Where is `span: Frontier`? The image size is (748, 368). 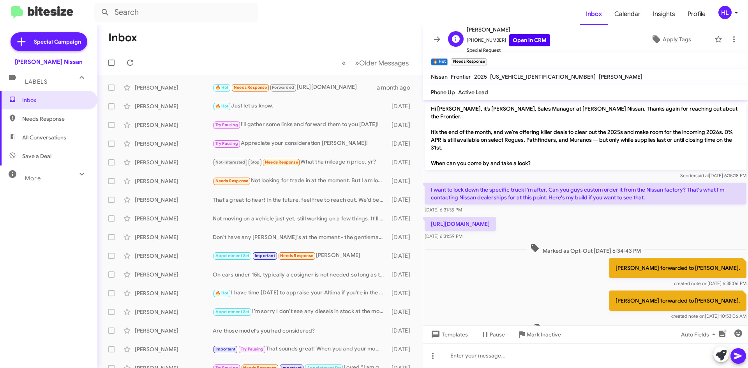
span: Frontier is located at coordinates (461, 77).